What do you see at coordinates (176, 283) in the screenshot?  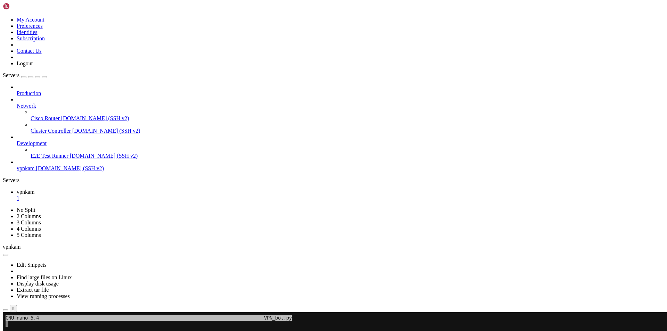 I see `span: M-6` at bounding box center [176, 283].